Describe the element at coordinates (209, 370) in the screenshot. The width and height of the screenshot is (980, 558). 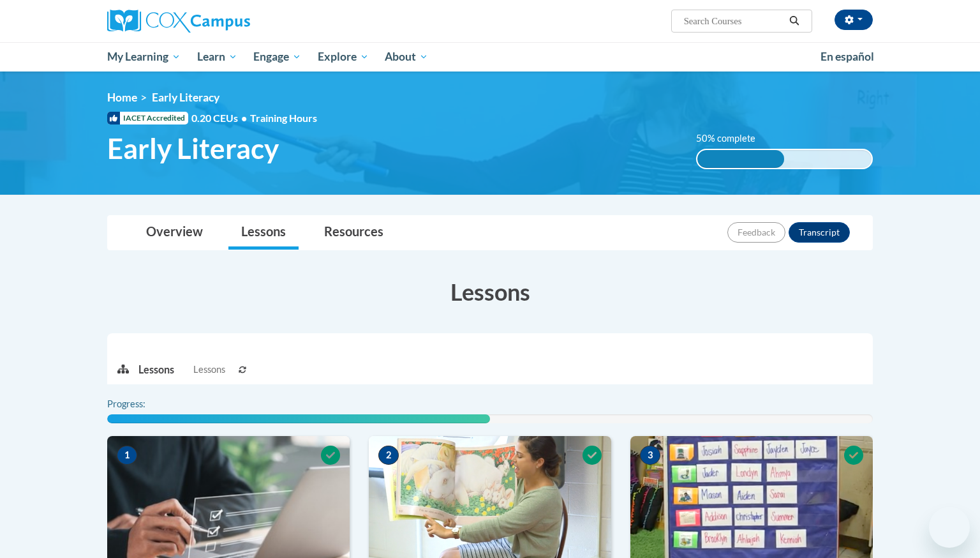
I see `span: Lessons` at that location.